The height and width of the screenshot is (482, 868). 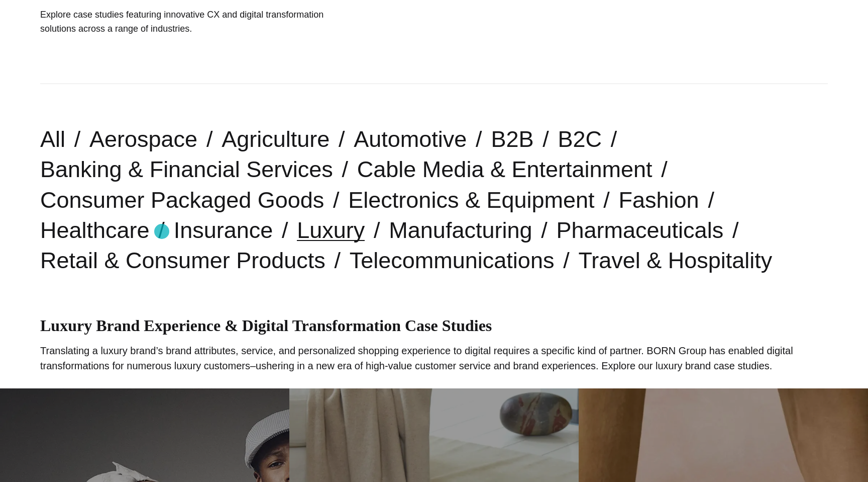 I want to click on a: Retail & Consumer Products, so click(x=182, y=260).